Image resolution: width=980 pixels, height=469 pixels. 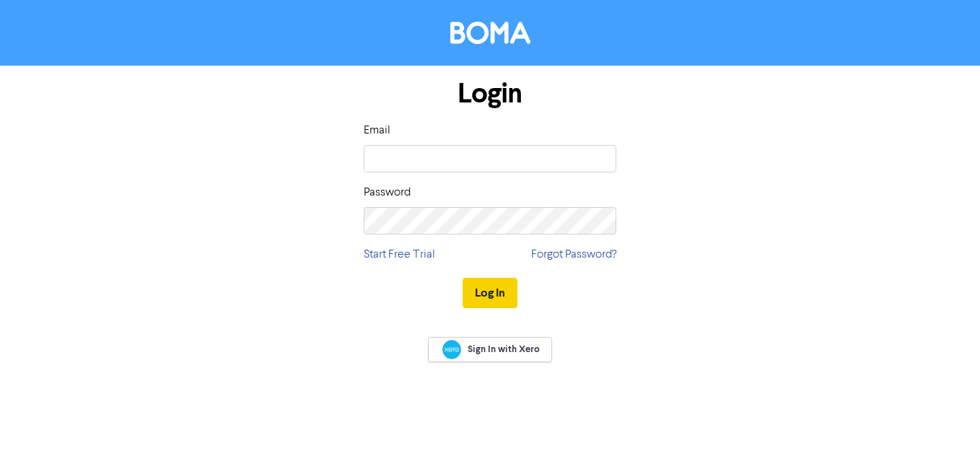 What do you see at coordinates (490, 94) in the screenshot?
I see `h1: Login` at bounding box center [490, 94].